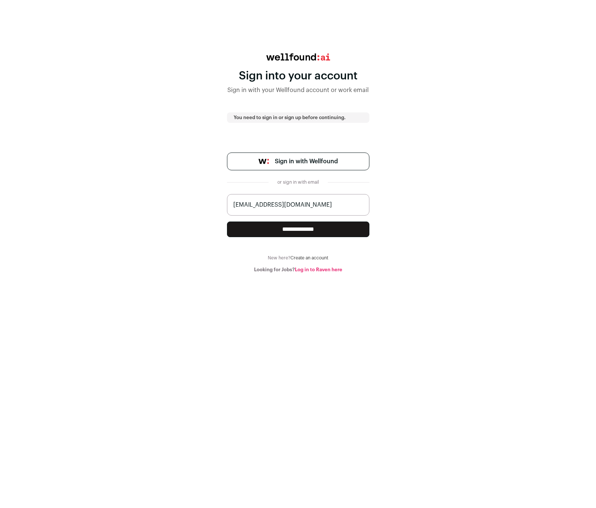  I want to click on p: You need to sign in or sign up before continuing., so click(298, 118).